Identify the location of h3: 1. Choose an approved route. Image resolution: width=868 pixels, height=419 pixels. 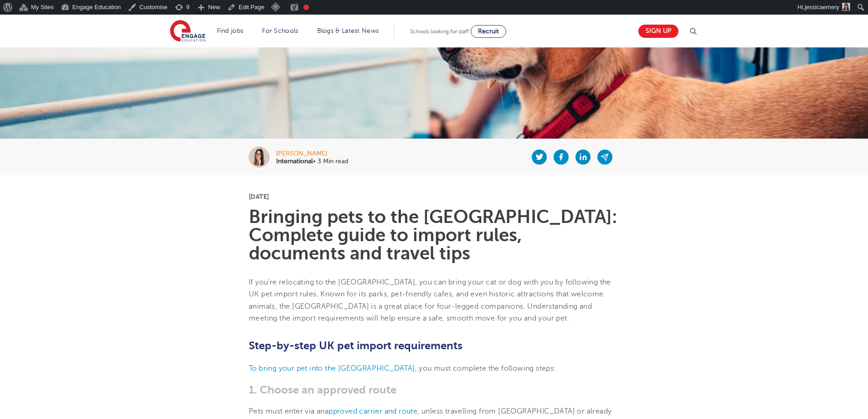
(434, 390).